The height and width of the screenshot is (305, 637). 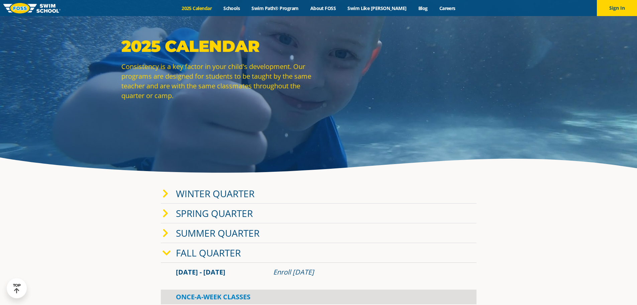 What do you see at coordinates (197, 8) in the screenshot?
I see `a: 2025 Calendar` at bounding box center [197, 8].